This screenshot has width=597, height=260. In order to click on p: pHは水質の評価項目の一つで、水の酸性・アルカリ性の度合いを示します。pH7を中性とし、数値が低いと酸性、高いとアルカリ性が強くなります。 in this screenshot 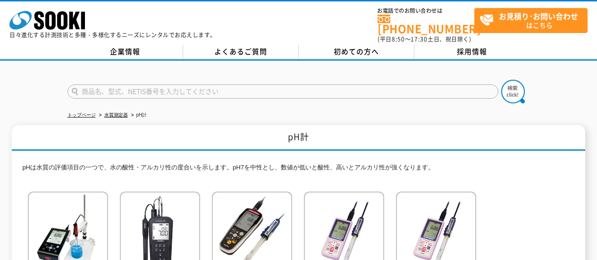, I will do `click(298, 170)`.